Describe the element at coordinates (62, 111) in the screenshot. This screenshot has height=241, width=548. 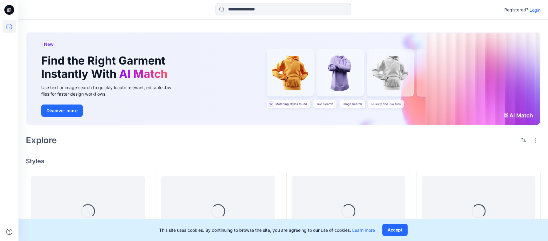
I see `a: Discover more` at that location.